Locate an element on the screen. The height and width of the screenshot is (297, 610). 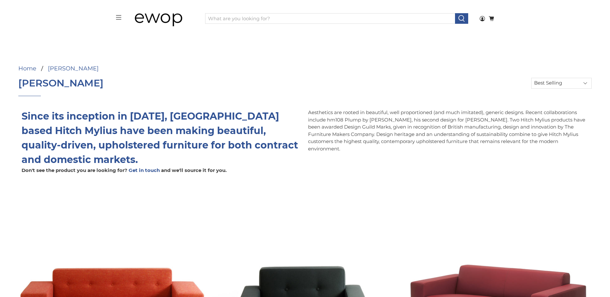
nav: breadcrumbs is located at coordinates (131, 68).